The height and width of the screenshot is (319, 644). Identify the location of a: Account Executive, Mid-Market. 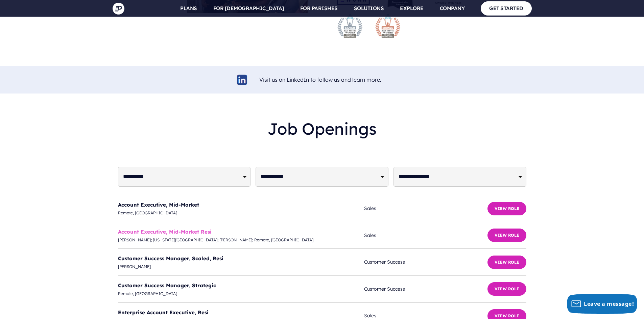
(158, 205).